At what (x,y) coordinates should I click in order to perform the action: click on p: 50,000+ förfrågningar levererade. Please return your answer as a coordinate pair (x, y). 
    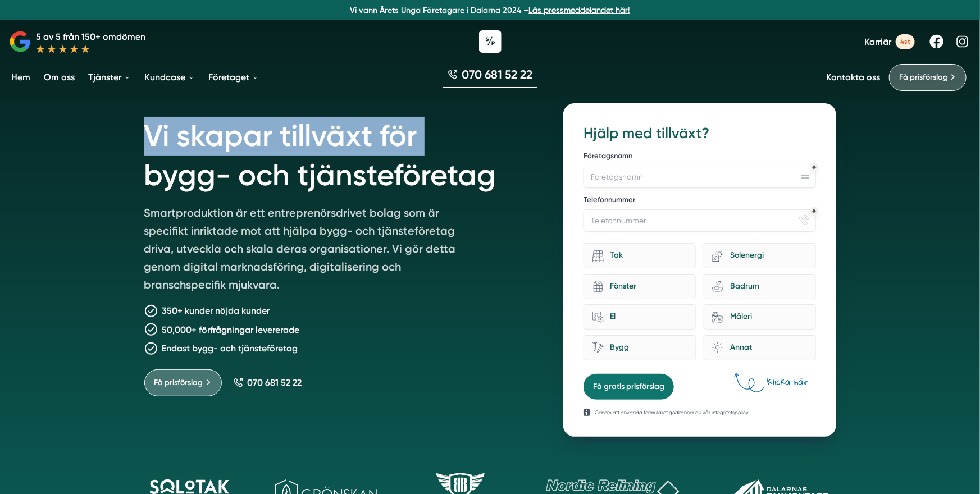
    Looking at the image, I should click on (231, 329).